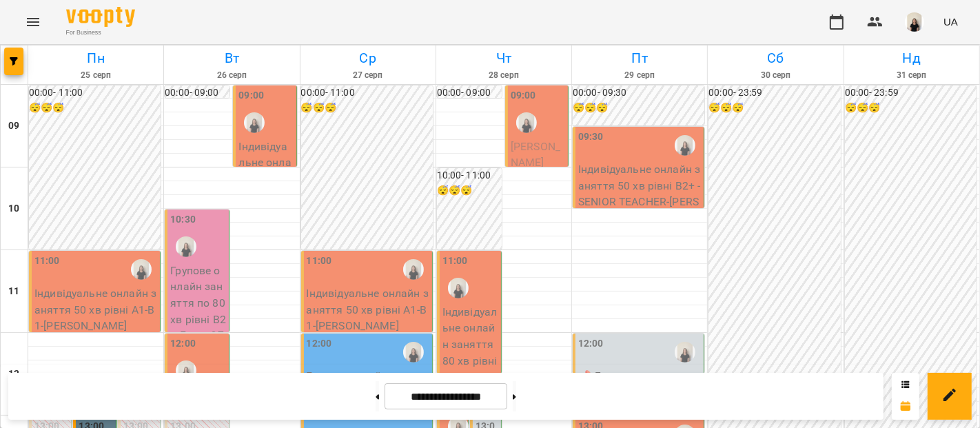 The image size is (980, 428). What do you see at coordinates (96, 75) in the screenshot?
I see `h6: 25 серп` at bounding box center [96, 75].